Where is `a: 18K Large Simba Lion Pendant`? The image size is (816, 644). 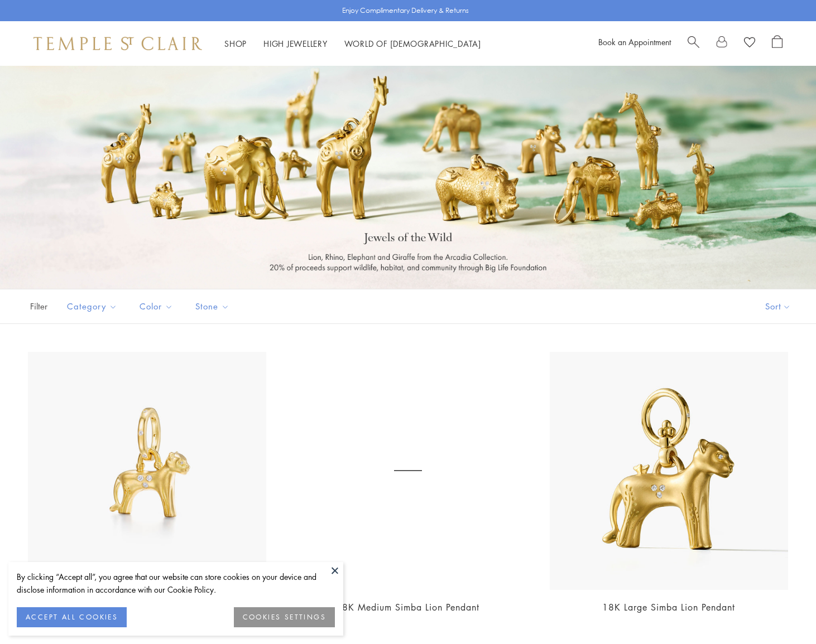 a: 18K Large Simba Lion Pendant is located at coordinates (668, 608).